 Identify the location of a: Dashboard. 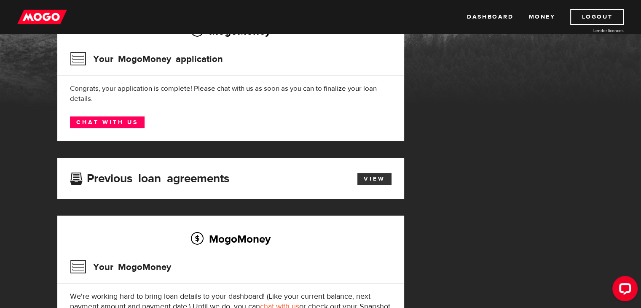
(490, 17).